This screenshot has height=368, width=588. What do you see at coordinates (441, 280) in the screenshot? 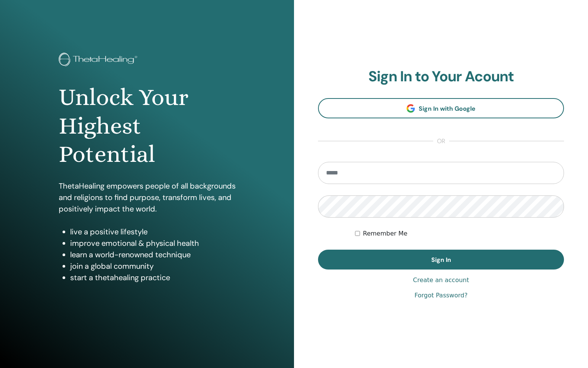
I see `a: Create an account` at bounding box center [441, 280].